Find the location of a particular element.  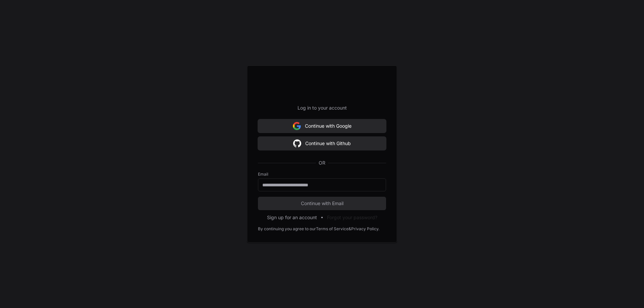

p: Log in to your account is located at coordinates (322, 108).